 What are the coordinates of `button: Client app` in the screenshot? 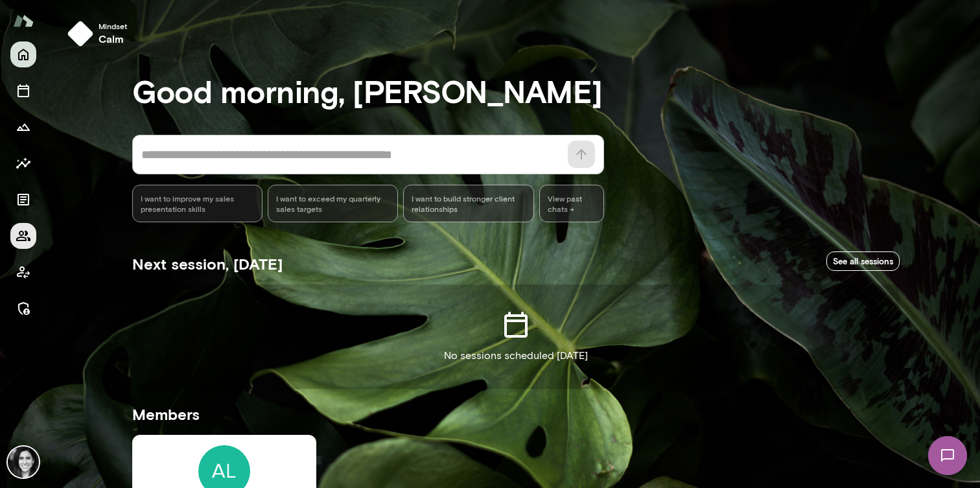 It's located at (23, 272).